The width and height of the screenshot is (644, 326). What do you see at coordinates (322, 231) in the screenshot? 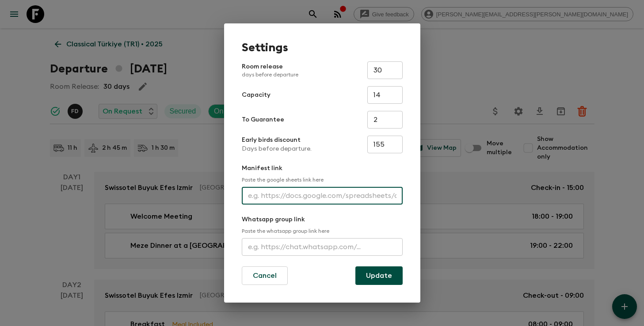
I see `p: Paste the whatsapp group link here` at bounding box center [322, 231].